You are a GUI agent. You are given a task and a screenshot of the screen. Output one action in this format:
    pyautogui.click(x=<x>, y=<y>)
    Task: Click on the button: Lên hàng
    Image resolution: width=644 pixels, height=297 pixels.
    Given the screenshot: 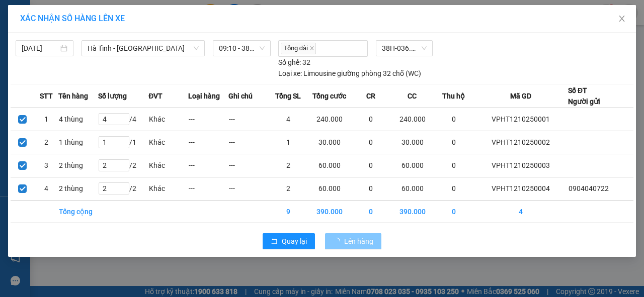 What is the action you would take?
    pyautogui.click(x=353, y=241)
    